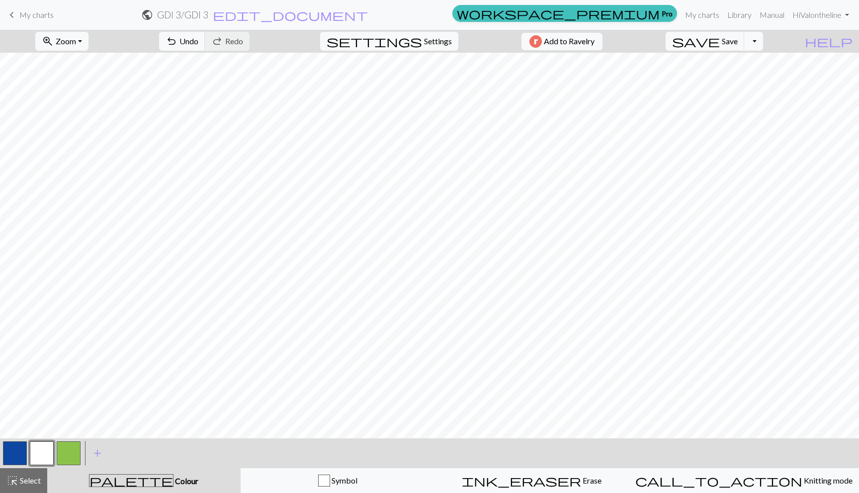 Image resolution: width=859 pixels, height=493 pixels. I want to click on a: HiValontheline, so click(821, 15).